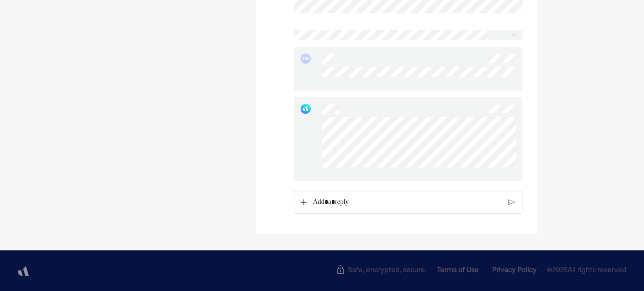 The width and height of the screenshot is (644, 291). Describe the element at coordinates (587, 271) in the screenshot. I see `span: © 2025 All rights reserved` at that location.